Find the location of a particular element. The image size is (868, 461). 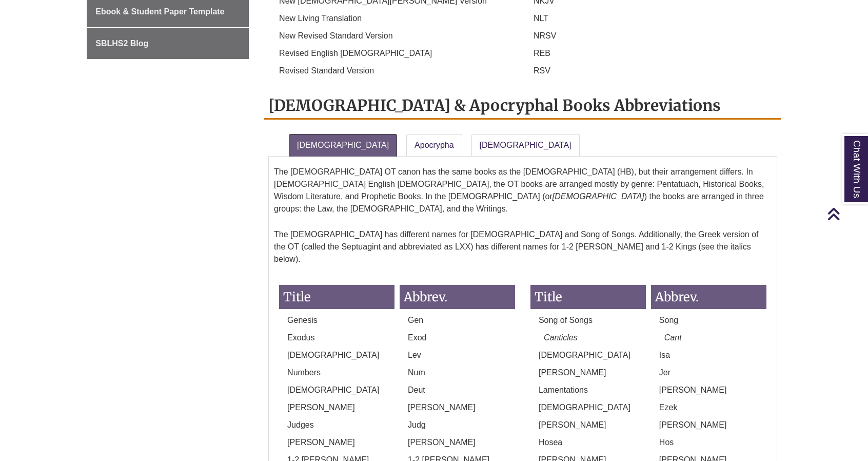

em: Cant is located at coordinates (673, 337).